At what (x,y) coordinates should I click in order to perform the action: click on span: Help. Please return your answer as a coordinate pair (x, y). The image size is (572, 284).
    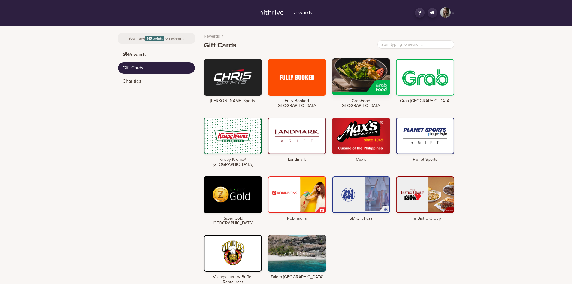
    Looking at the image, I should click on (20, 7).